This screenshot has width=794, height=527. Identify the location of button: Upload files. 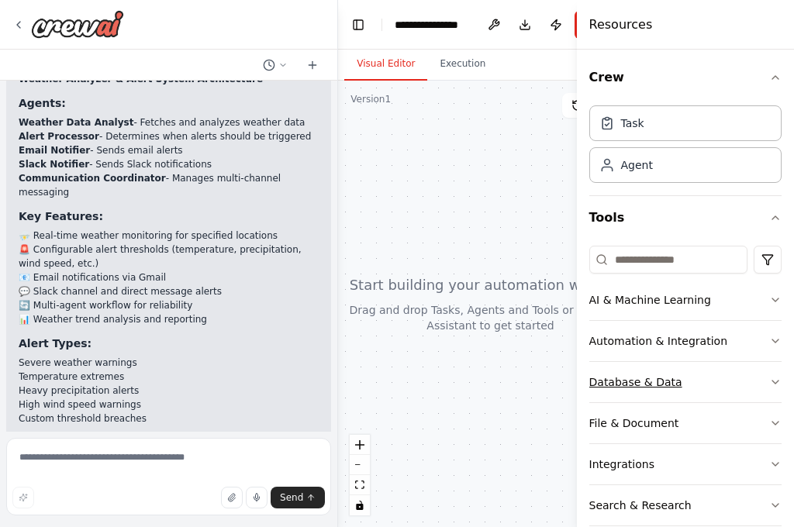
(232, 498).